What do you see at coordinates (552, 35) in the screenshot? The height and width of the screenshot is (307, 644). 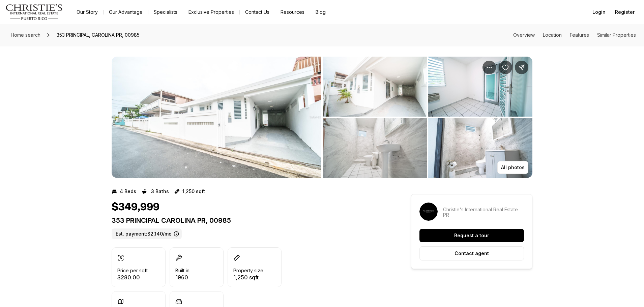 I see `a: Skip to: Location` at bounding box center [552, 35].